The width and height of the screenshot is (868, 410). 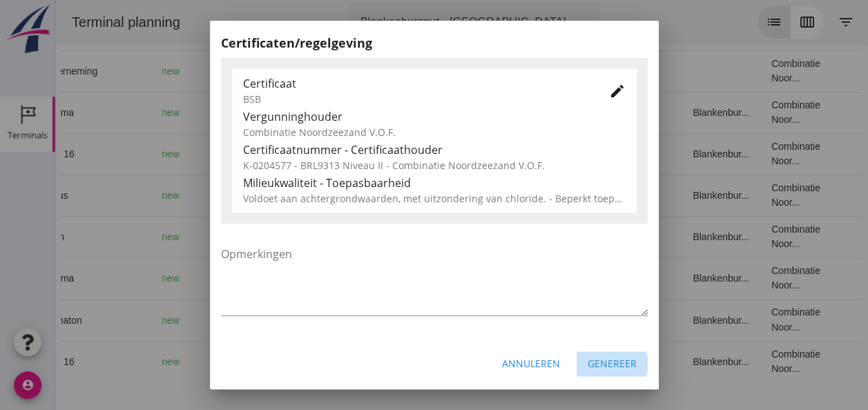 I want to click on div: Vergunninghouder, so click(x=434, y=117).